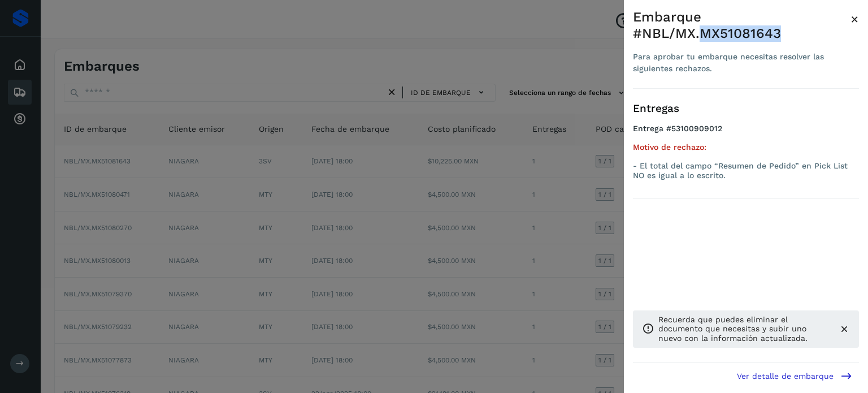  I want to click on h3: Entregas, so click(746, 108).